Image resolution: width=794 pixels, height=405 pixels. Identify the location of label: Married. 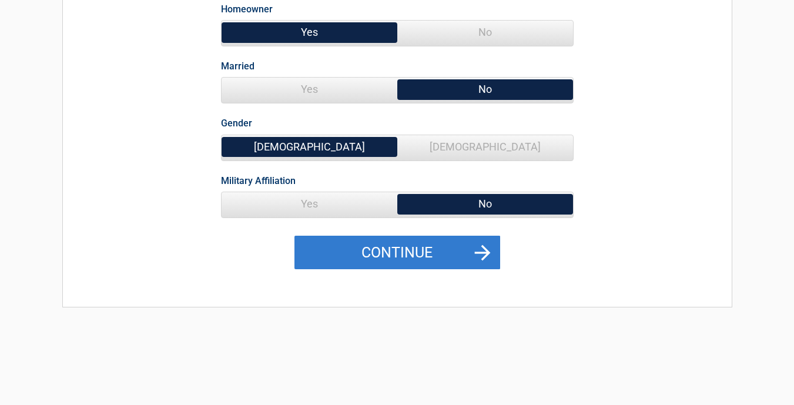
(237, 66).